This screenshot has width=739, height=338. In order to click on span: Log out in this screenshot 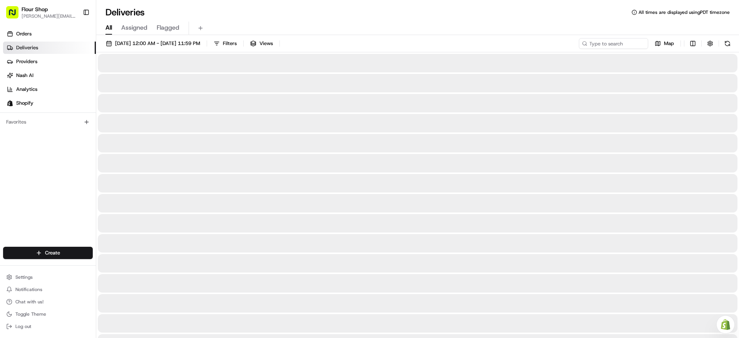, I will do `click(23, 326)`.